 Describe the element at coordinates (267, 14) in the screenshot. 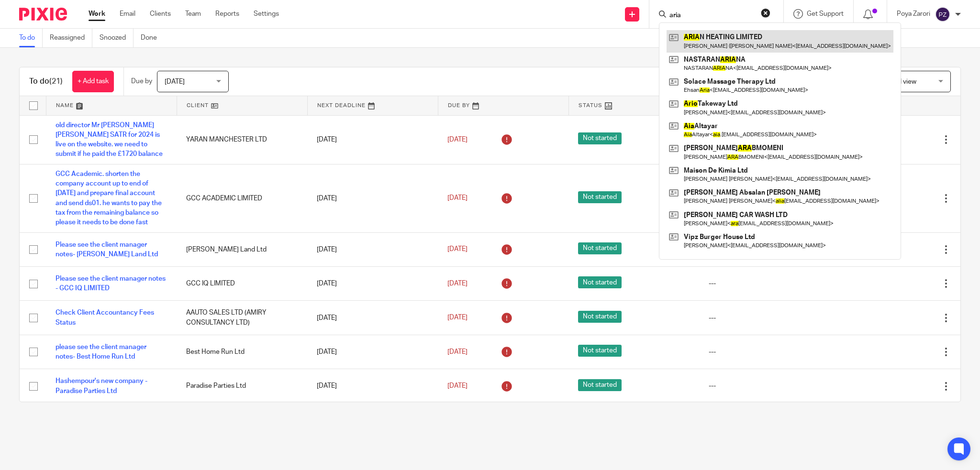

I see `a: Settings` at that location.